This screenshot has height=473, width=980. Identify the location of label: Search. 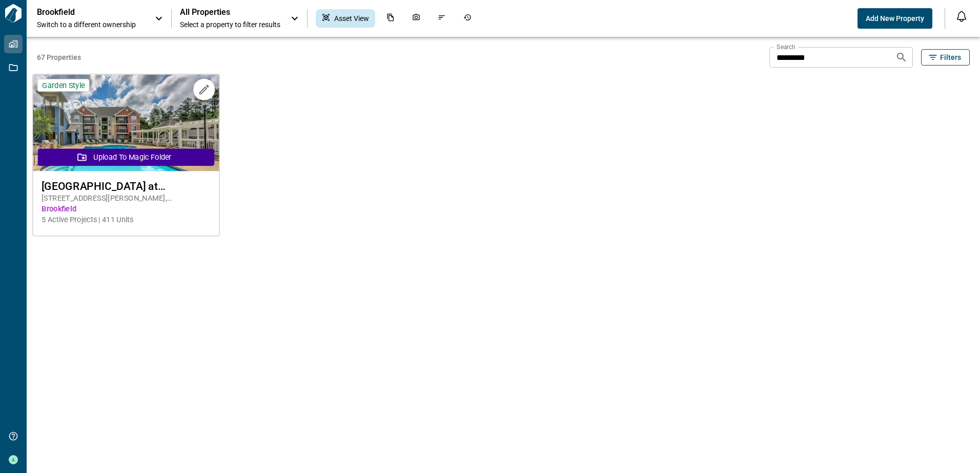
(786, 46).